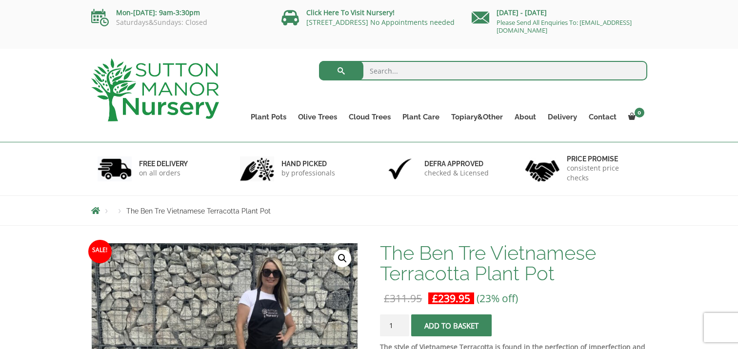 The width and height of the screenshot is (738, 349). Describe the element at coordinates (198, 211) in the screenshot. I see `span: The Ben Tre Vietnamese Terracotta Plant Pot` at that location.